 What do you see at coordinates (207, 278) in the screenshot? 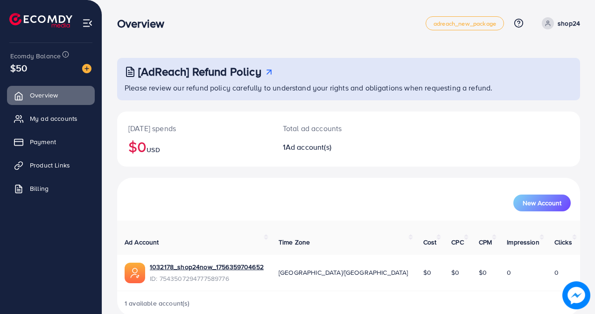
I see `span: ID: 7543507294777589776` at bounding box center [207, 278].